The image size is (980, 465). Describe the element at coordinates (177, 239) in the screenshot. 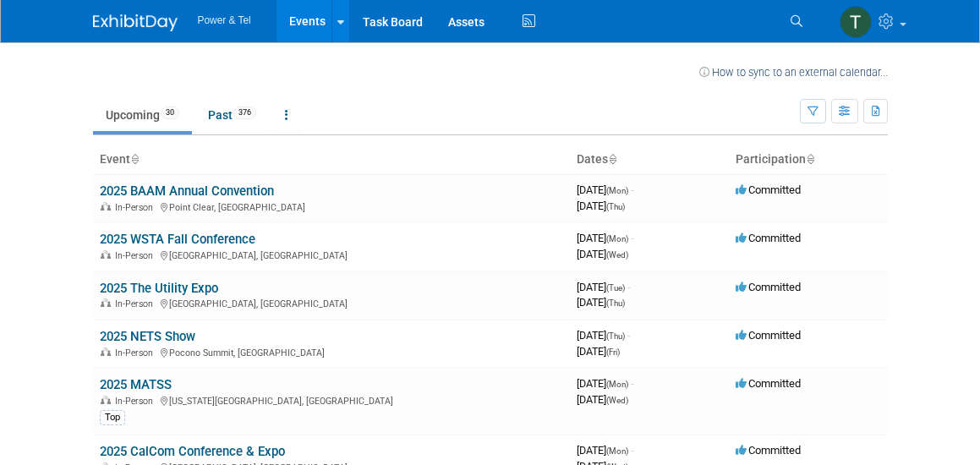

I see `a: 2025 WSTA Fall Conference` at that location.